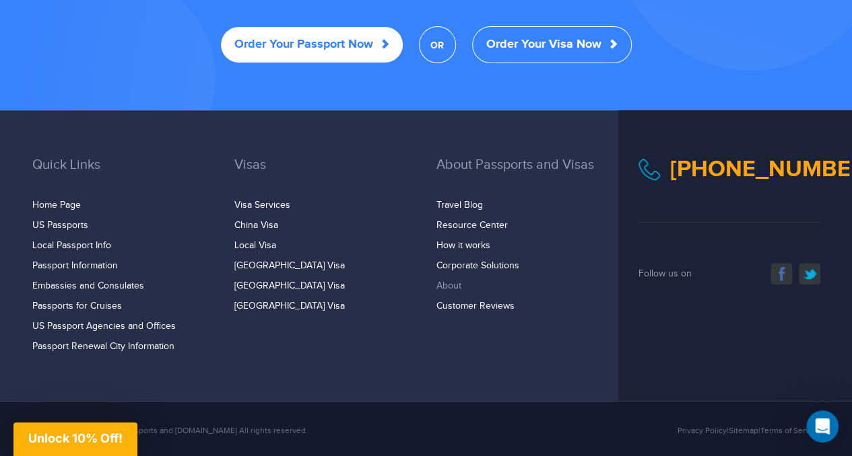 Image resolution: width=852 pixels, height=456 pixels. What do you see at coordinates (477, 266) in the screenshot?
I see `a: Corporate Solutions` at bounding box center [477, 266].